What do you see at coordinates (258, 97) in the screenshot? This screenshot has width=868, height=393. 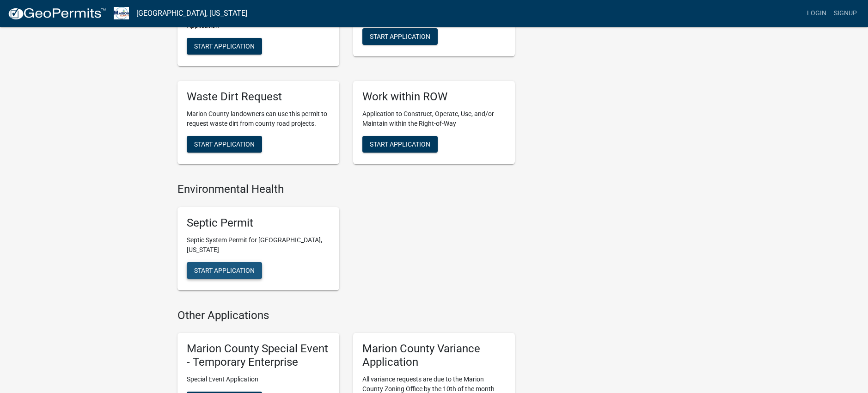 I see `h5: Waste Dirt Request` at bounding box center [258, 97].